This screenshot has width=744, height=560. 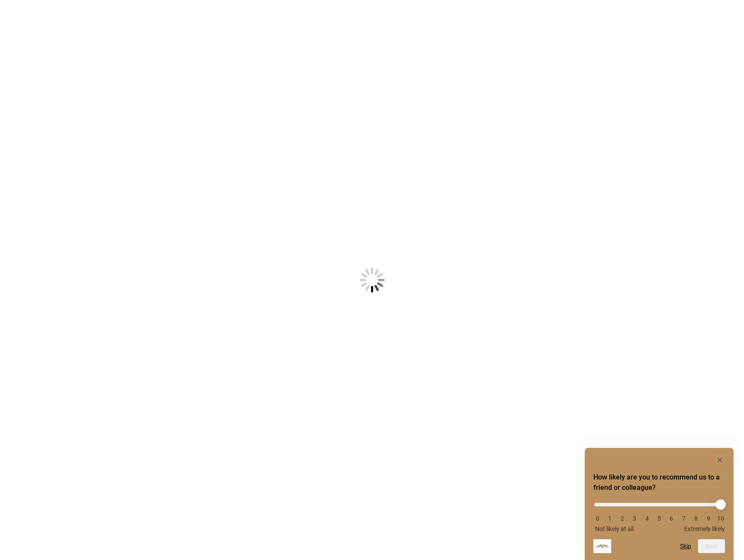 I want to click on h2: How likely are you to recommend us to a friend or colleague? Select an option from 0 to 10, with ..., so click(x=659, y=483).